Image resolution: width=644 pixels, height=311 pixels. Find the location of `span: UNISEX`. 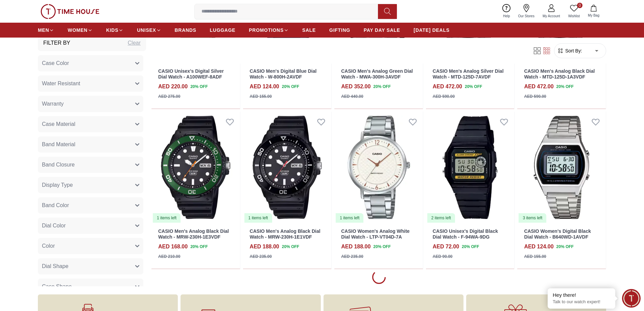

span: UNISEX is located at coordinates (147, 30).